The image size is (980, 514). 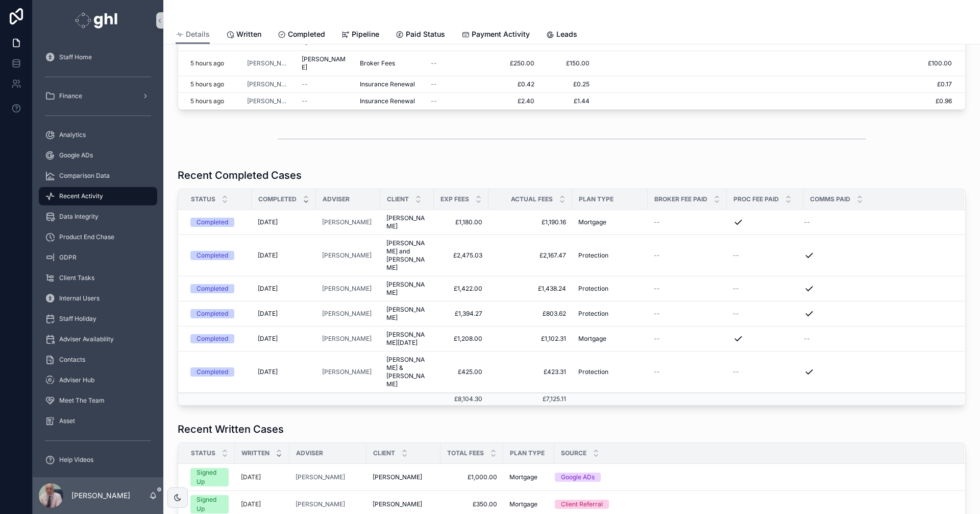 I want to click on a: Details, so click(x=193, y=34).